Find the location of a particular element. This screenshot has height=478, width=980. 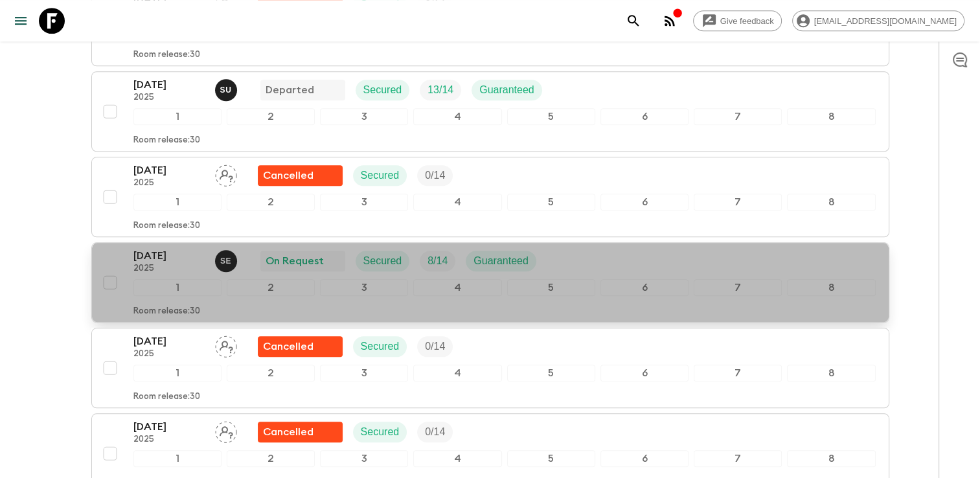

p: Departed is located at coordinates (289, 90).